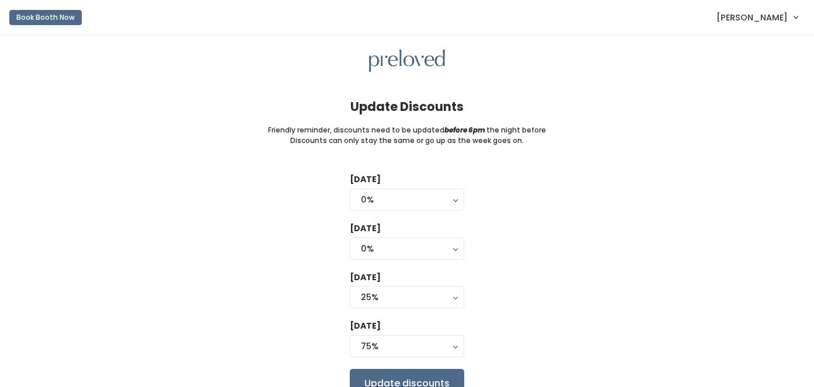  I want to click on button: 75%, so click(407, 346).